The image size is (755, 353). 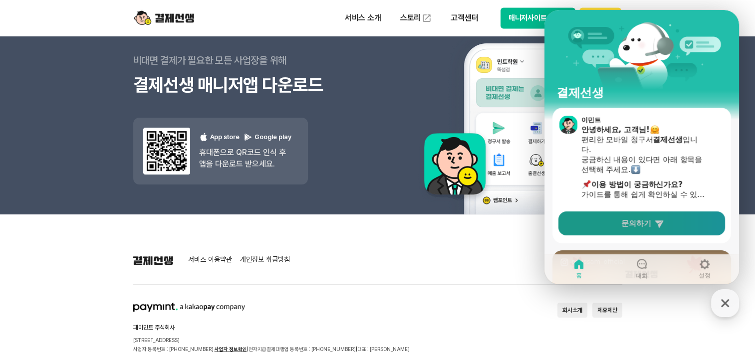 I want to click on a: 서비스 이용약관, so click(x=210, y=260).